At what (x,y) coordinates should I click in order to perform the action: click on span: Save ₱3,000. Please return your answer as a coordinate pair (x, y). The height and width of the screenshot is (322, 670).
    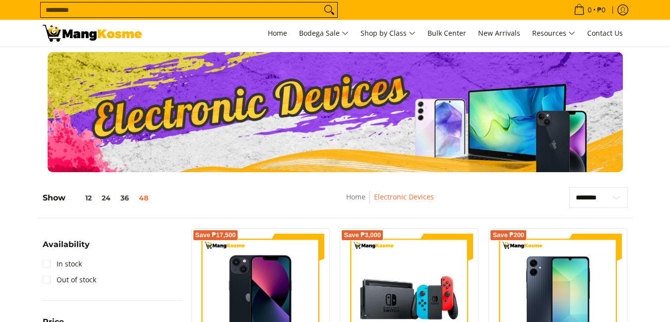
    Looking at the image, I should click on (362, 235).